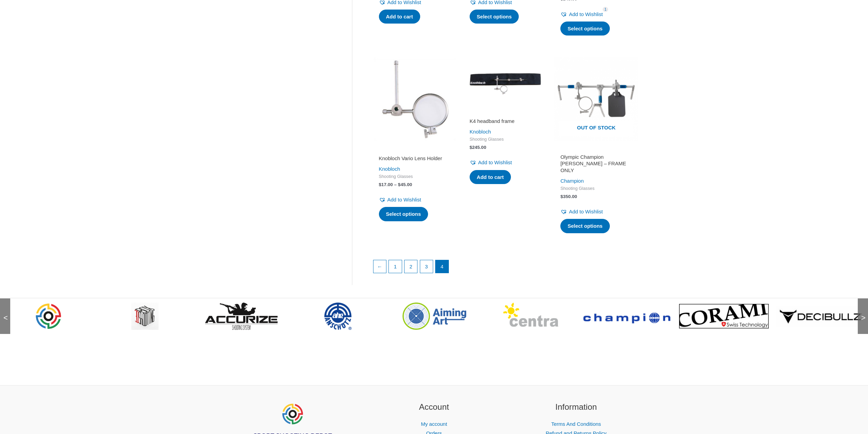 Image resolution: width=868 pixels, height=434 pixels. Describe the element at coordinates (506, 81) in the screenshot. I see `img: K4 headband frame` at that location.